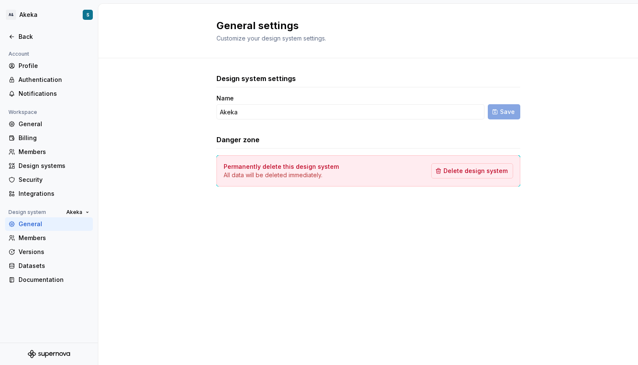  I want to click on a: Security, so click(49, 180).